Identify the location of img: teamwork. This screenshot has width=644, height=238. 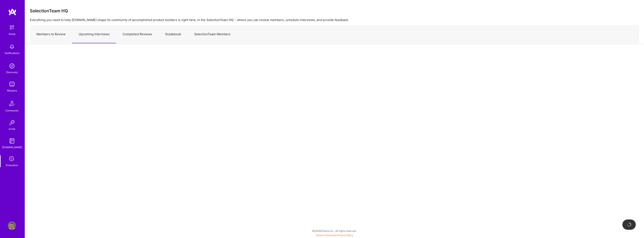
(12, 84).